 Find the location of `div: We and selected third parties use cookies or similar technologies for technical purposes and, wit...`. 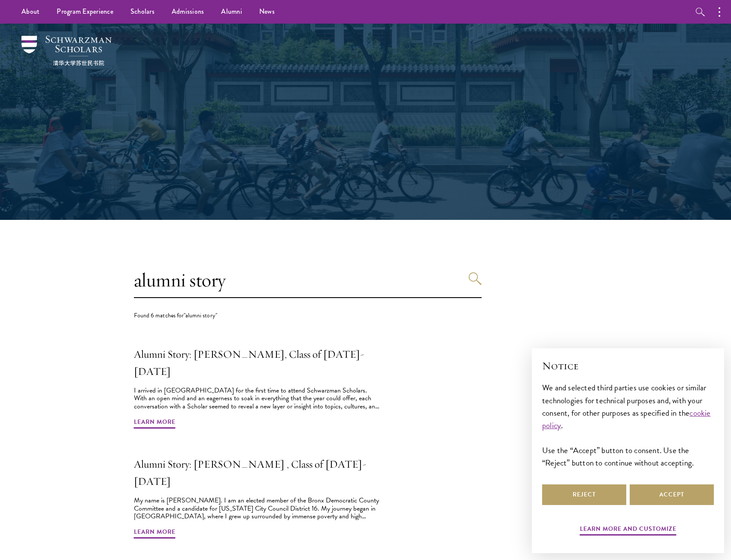

div: We and selected third parties use cookies or similar technologies for technical purposes and, wit... is located at coordinates (627, 425).